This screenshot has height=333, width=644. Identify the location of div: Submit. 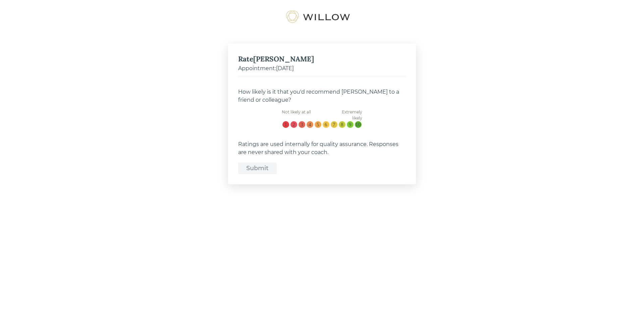
(257, 168).